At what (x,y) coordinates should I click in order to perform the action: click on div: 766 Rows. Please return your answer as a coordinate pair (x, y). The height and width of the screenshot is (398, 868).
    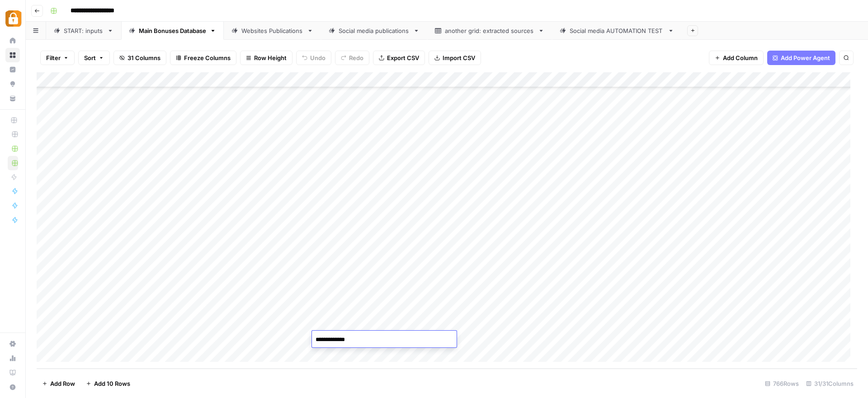
    Looking at the image, I should click on (782, 384).